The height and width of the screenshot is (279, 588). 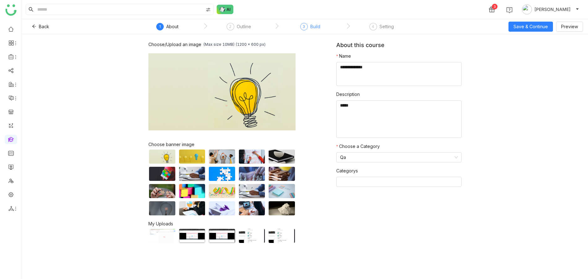 I want to click on img: ask-buddy-normal.svg, so click(x=225, y=9).